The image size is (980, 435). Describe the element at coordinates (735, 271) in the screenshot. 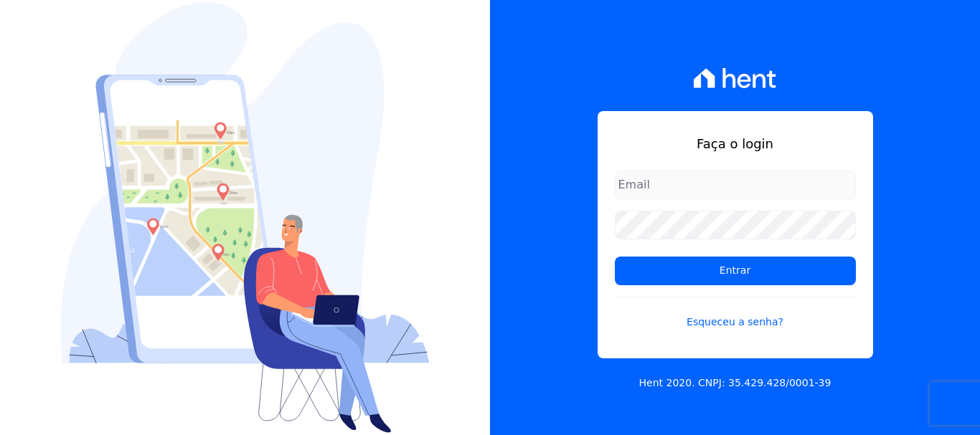

I see `input: Entrar` at that location.